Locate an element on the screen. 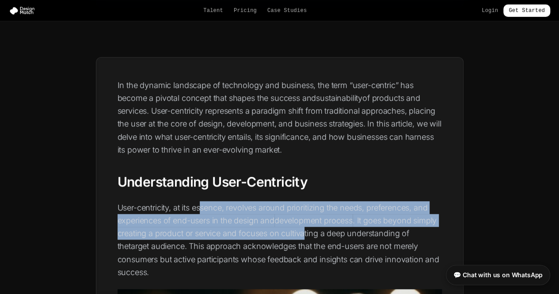  p: In the dynamic landscape of technology and business, the term “user-centric” has become a pivotal... is located at coordinates (280, 118).